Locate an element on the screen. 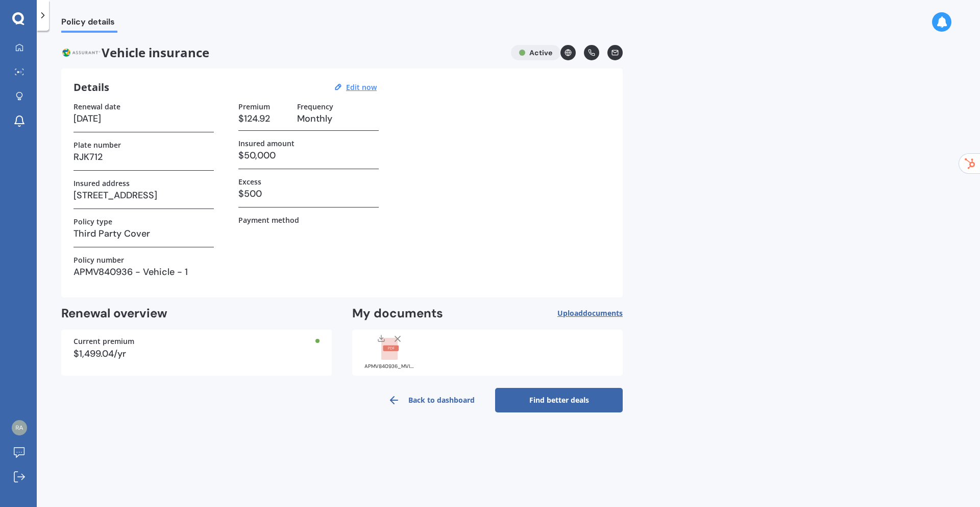 Image resolution: width=980 pixels, height=507 pixels. img: bec0f133c55242a2ab5fc8e3075bedd0 is located at coordinates (19, 427).